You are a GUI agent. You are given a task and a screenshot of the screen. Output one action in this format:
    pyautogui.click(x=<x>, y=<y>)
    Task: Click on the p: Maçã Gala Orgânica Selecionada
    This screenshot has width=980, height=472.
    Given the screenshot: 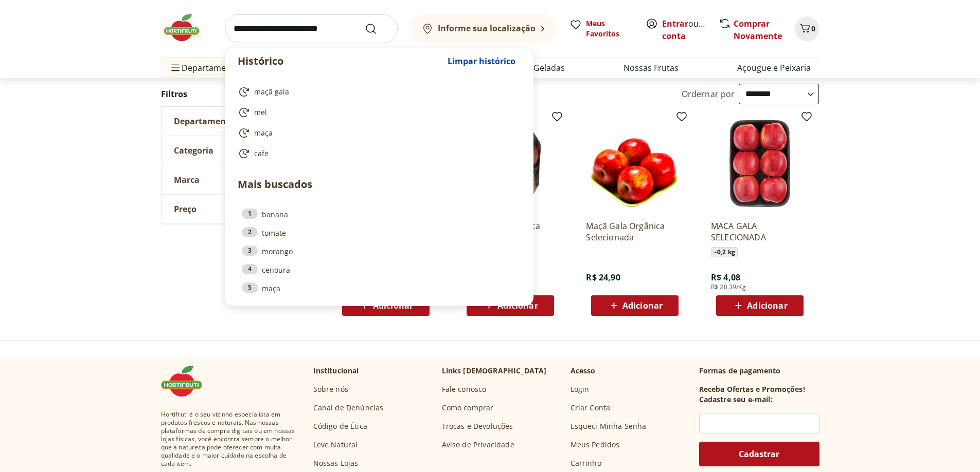 What is the action you would take?
    pyautogui.click(x=635, y=232)
    